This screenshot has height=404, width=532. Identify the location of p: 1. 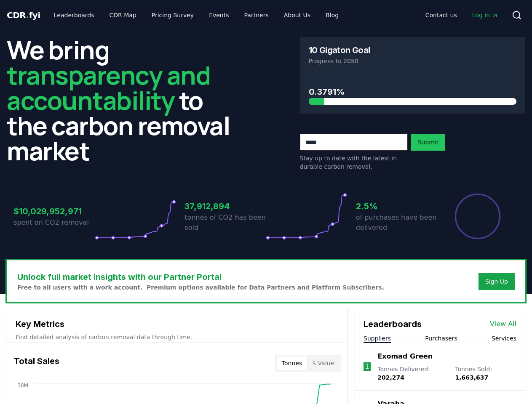
(367, 366).